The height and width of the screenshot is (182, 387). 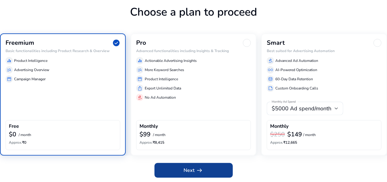 What do you see at coordinates (164, 70) in the screenshot?
I see `p: More Keyword Searches` at bounding box center [164, 70].